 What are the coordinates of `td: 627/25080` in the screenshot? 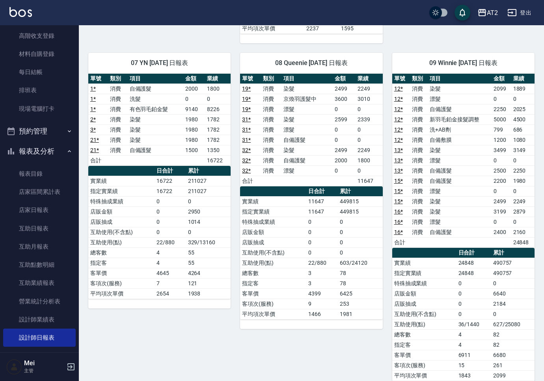 It's located at (512, 324).